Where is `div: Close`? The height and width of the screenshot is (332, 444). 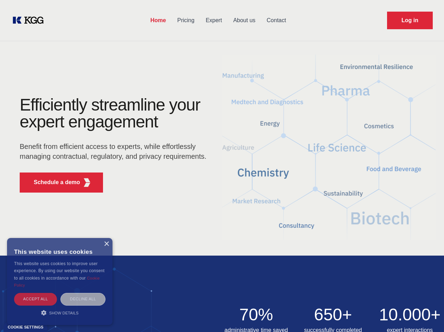 div: Close is located at coordinates (106, 244).